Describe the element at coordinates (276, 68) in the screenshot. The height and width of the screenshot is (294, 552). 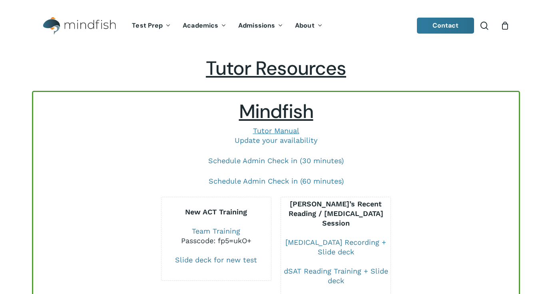
I see `span: Tutor Resources` at that location.